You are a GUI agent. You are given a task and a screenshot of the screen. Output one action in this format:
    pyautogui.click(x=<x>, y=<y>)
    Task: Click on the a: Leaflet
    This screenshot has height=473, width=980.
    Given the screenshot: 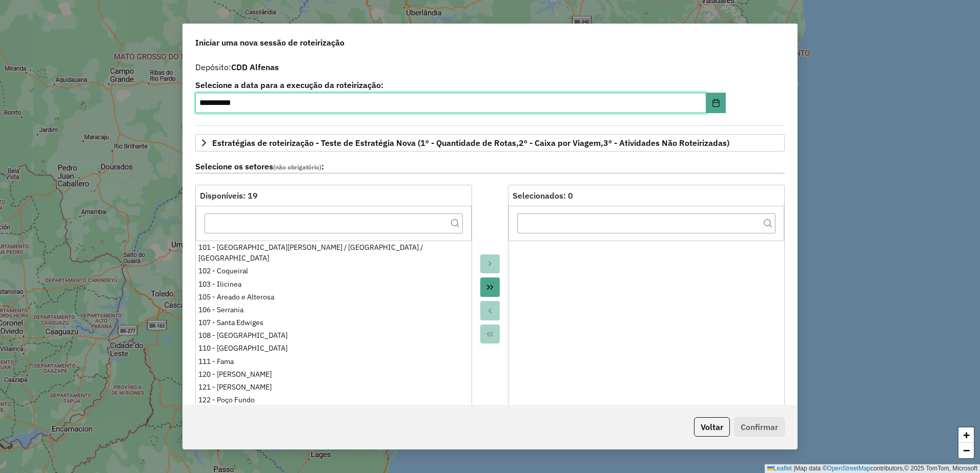 What is the action you would take?
    pyautogui.click(x=779, y=468)
    